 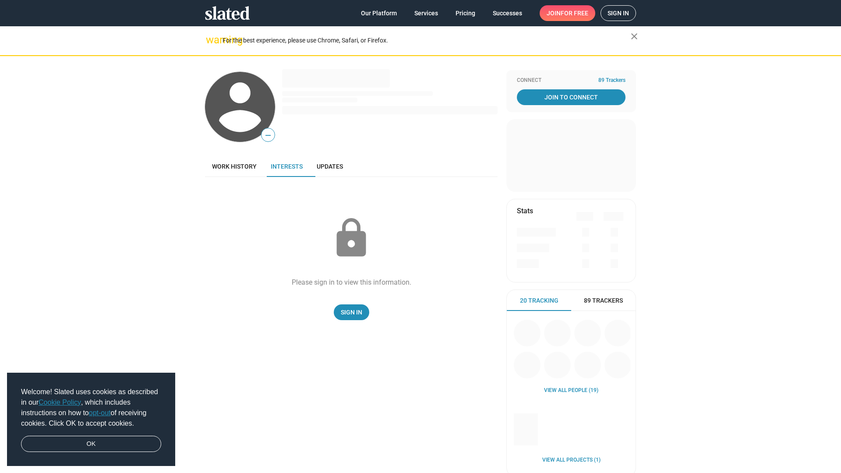 What do you see at coordinates (618, 13) in the screenshot?
I see `a: Sign in` at bounding box center [618, 13].